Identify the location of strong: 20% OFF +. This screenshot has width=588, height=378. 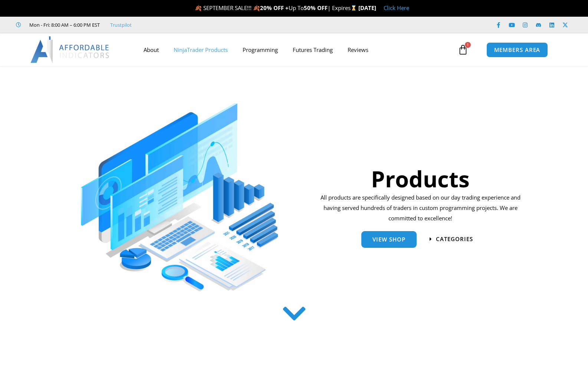
(274, 8).